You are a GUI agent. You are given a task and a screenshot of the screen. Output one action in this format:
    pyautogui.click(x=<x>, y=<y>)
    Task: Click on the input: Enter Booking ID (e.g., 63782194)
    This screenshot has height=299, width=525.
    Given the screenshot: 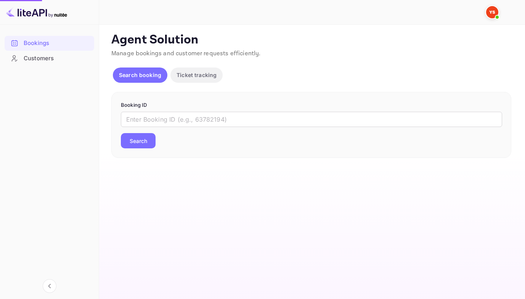 What is the action you would take?
    pyautogui.click(x=312, y=119)
    